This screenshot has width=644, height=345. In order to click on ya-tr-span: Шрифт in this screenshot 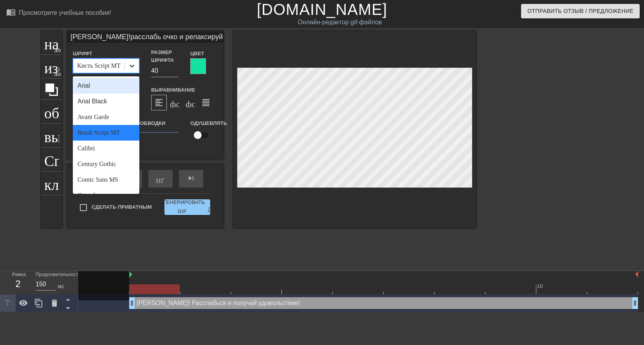, I will do `click(83, 53)`.